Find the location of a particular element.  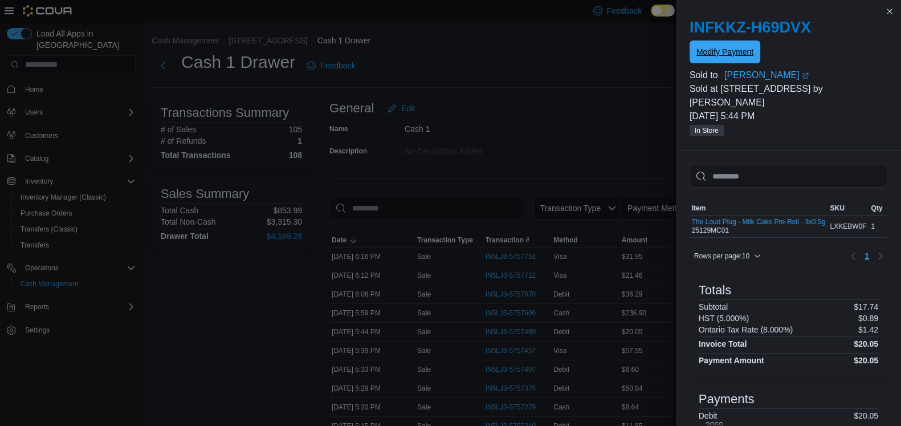

p: $0.89 is located at coordinates (868, 318).